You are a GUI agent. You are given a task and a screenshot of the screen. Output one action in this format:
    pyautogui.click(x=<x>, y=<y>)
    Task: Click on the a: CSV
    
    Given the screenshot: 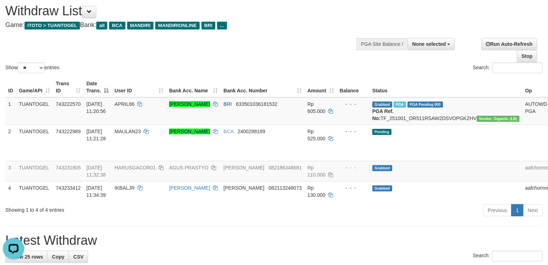 What is the action you would take?
    pyautogui.click(x=78, y=257)
    